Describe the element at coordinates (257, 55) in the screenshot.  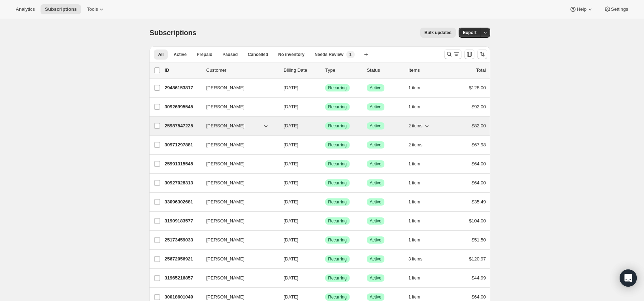
I see `span: Cancelled` at that location.